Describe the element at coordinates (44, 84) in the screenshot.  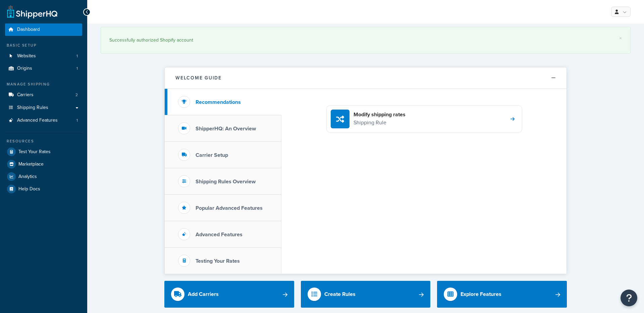
I see `div: Manage Shipping` at that location.